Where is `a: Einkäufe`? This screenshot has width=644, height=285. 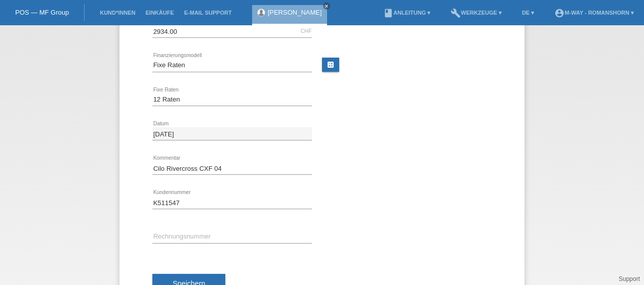 a: Einkäufe is located at coordinates (159, 12).